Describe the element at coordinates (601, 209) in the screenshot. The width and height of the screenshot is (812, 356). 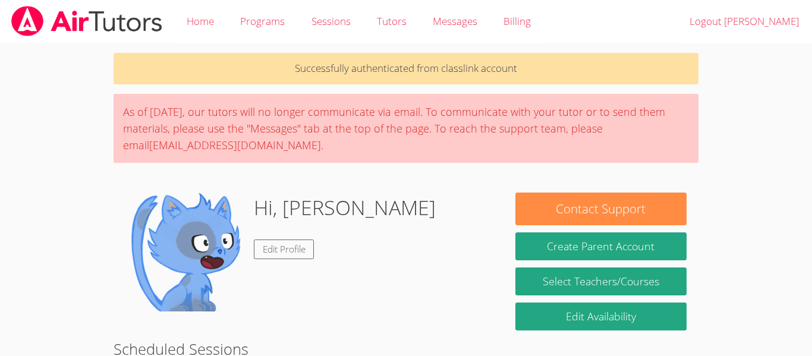
I see `button: Contact Support` at that location.